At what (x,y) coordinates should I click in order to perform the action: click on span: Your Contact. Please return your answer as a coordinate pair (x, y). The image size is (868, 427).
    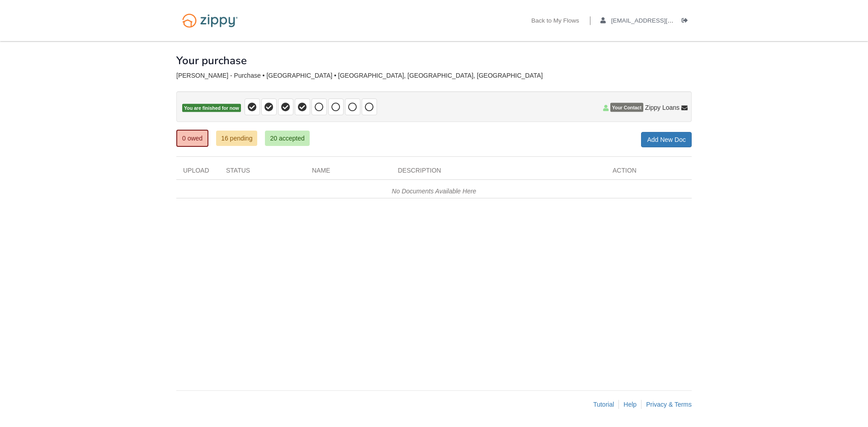
    Looking at the image, I should click on (627, 108).